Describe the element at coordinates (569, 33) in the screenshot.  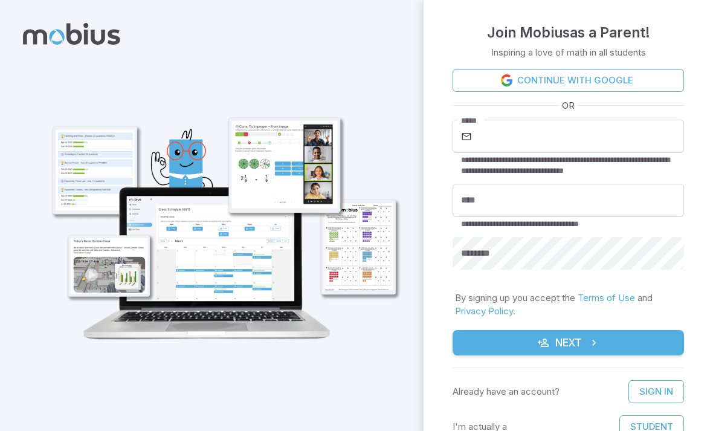
I see `h4: Join Mobius as a Parent !` at that location.